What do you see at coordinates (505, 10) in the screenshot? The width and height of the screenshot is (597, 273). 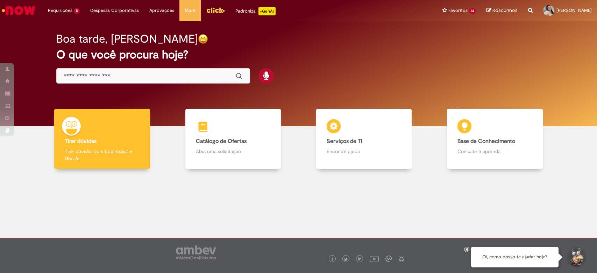 I see `span: Rascunhos` at bounding box center [505, 10].